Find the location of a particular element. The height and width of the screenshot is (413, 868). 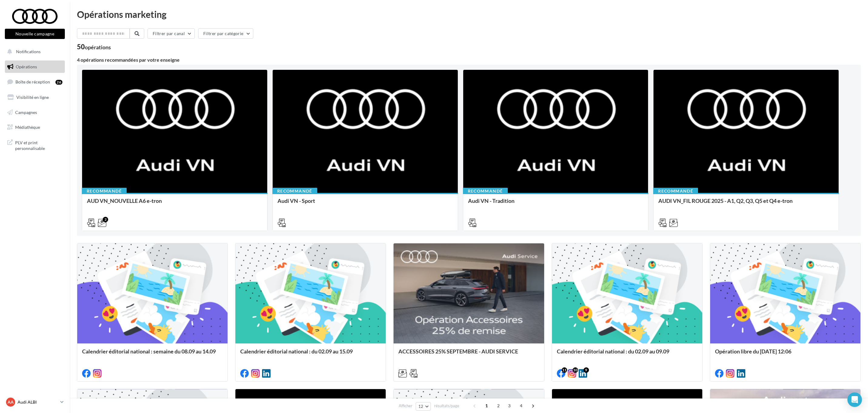

div: Calendrier éditorial national : semaine du 08.09 au 14.09 is located at coordinates (152, 354).